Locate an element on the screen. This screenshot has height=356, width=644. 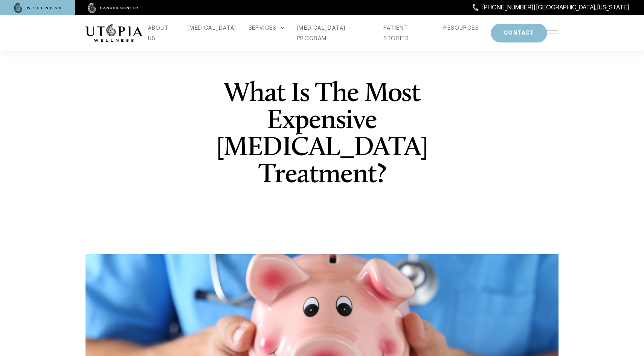
a: RESOURCES is located at coordinates (462, 28).